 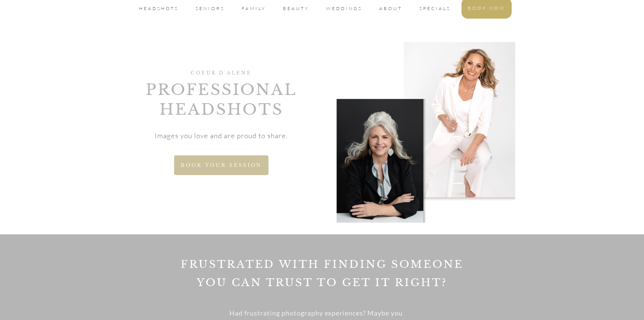 I want to click on span: BEAUTY, so click(x=296, y=8).